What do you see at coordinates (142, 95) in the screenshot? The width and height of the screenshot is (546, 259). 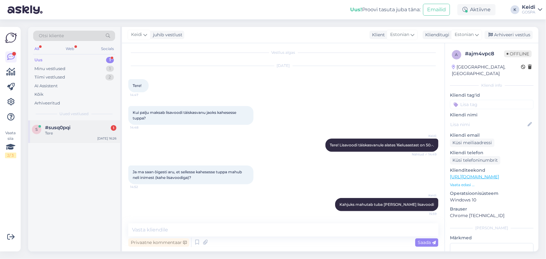 I see `span: 14:47` at bounding box center [142, 95].